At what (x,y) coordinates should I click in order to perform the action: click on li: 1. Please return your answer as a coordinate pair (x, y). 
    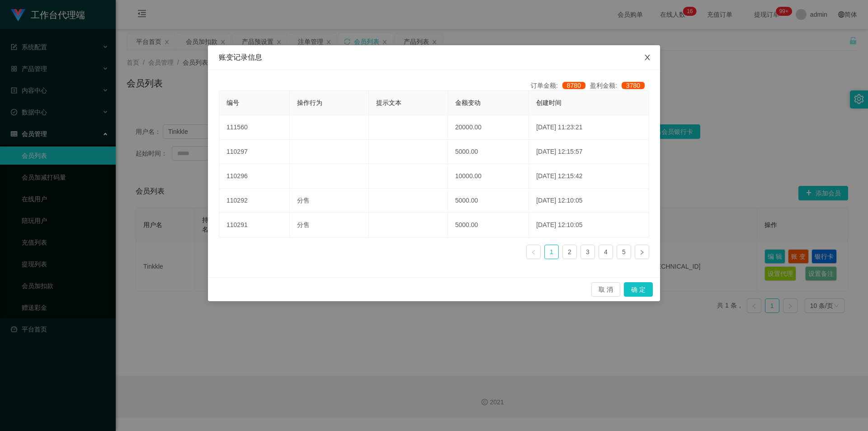
    Looking at the image, I should click on (552, 252).